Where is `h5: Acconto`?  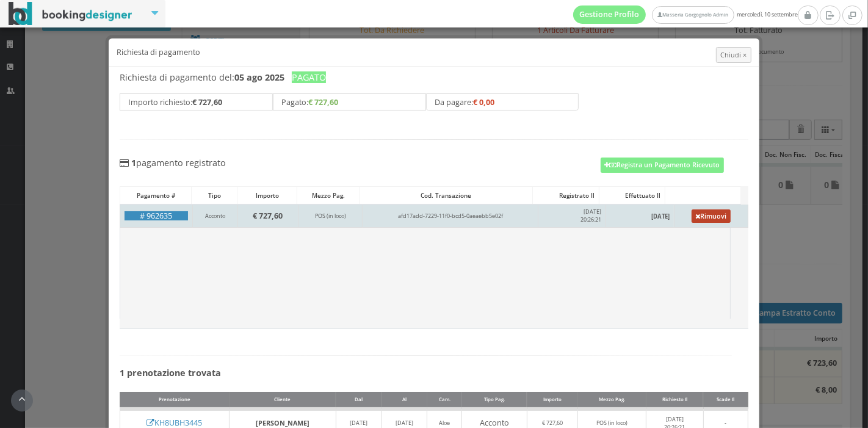 h5: Acconto is located at coordinates (495, 423).